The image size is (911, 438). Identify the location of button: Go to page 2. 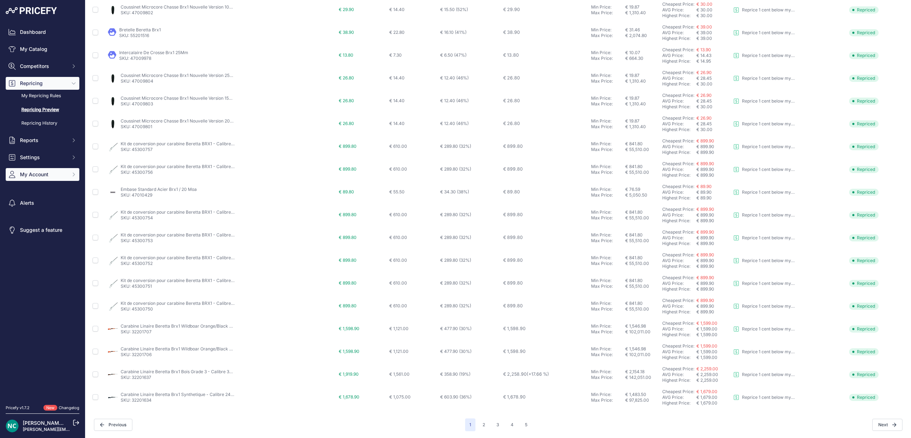
(484, 425).